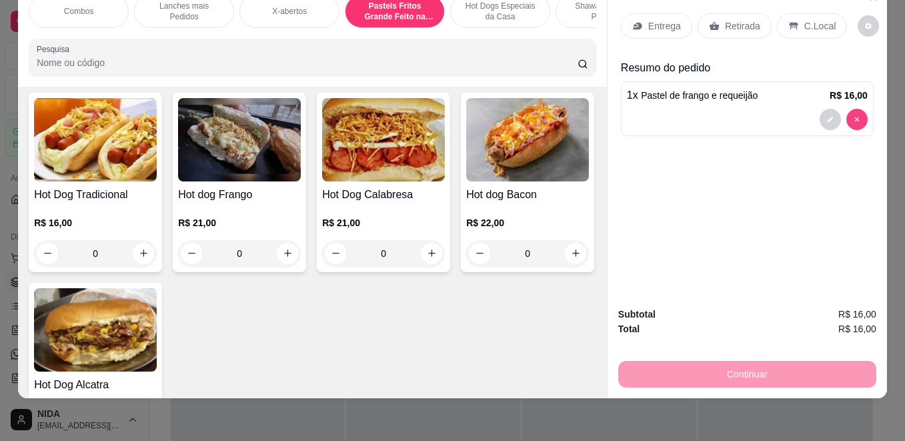 This screenshot has height=441, width=905. Describe the element at coordinates (527, 223) in the screenshot. I see `p: R$ 22,00` at that location.